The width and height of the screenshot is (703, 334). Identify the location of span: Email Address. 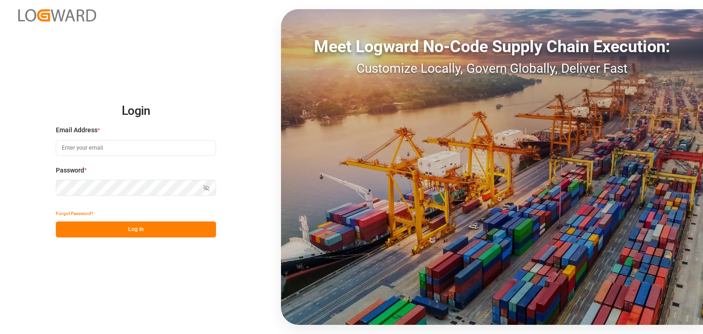
(76, 130).